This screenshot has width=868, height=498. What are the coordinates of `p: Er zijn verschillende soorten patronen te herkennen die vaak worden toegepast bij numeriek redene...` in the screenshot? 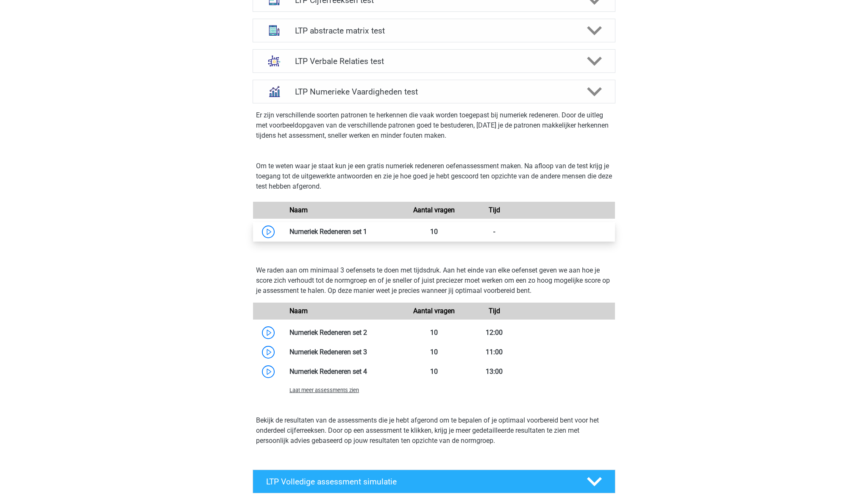 It's located at (434, 126).